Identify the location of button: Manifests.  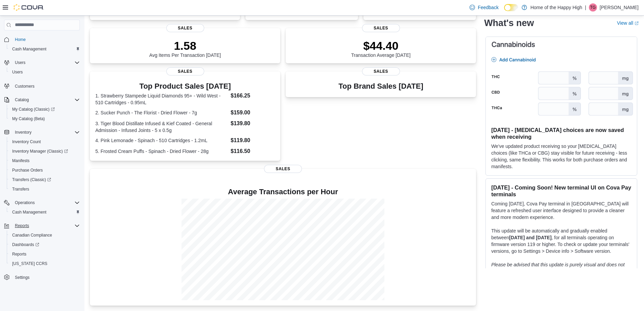
(45, 161).